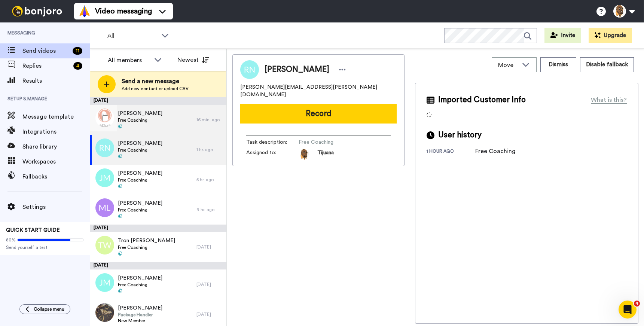 Image resolution: width=644 pixels, height=326 pixels. What do you see at coordinates (46, 51) in the screenshot?
I see `span: Send videos` at bounding box center [46, 51].